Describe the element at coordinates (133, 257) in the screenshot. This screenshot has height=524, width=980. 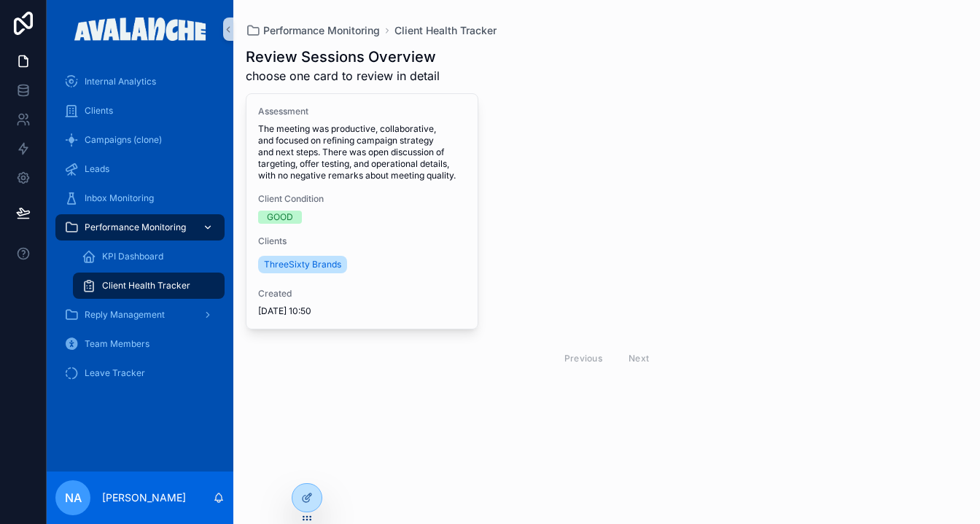
I see `span: KPI Dashboard` at that location.